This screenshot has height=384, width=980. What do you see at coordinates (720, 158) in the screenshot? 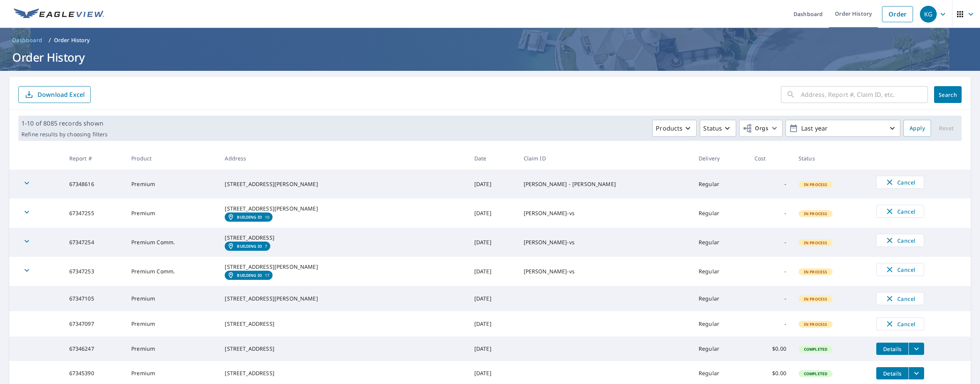
I see `th: Delivery` at bounding box center [720, 158].